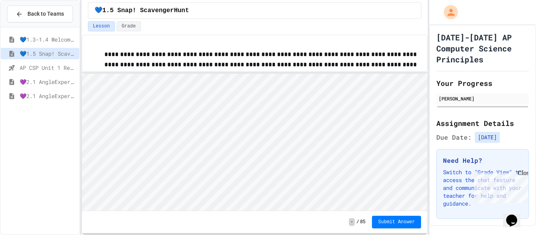 Image resolution: width=536 pixels, height=235 pixels. Describe the element at coordinates (101, 26) in the screenshot. I see `button: Lesson` at that location.